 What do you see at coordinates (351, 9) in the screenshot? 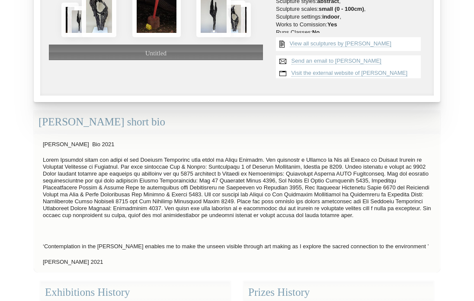
I see `li: Sculpture scales: ,` at bounding box center [351, 9].